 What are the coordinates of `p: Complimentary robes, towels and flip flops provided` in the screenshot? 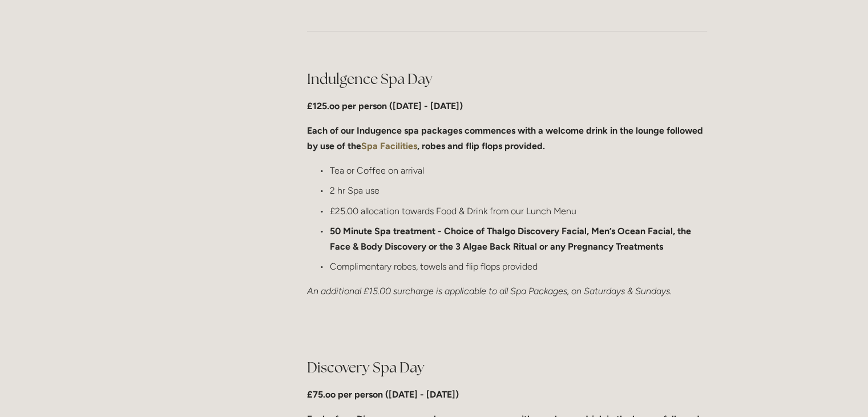 It's located at (518, 266).